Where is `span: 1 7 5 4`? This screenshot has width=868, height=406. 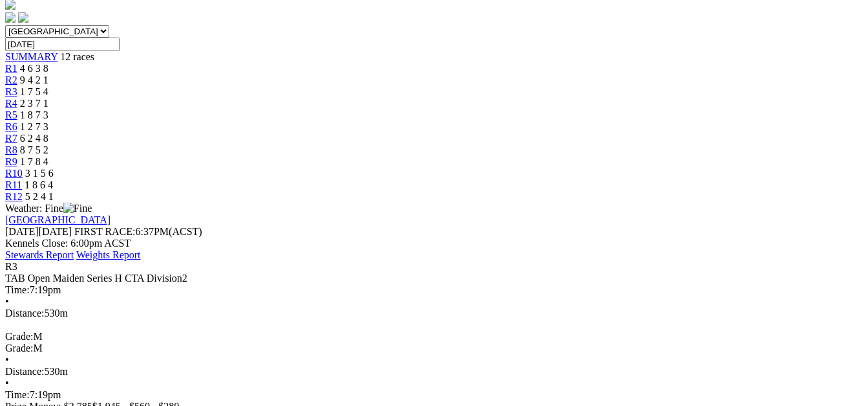 span: 1 7 5 4 is located at coordinates (34, 91).